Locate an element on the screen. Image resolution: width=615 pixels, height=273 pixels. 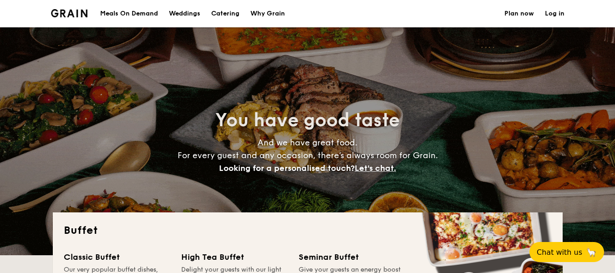
span: You have good taste is located at coordinates (307, 120).